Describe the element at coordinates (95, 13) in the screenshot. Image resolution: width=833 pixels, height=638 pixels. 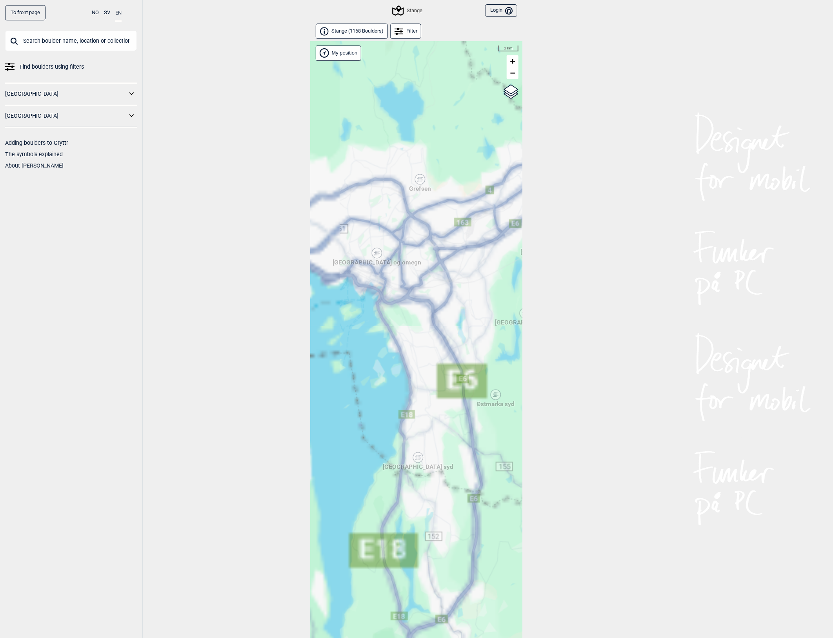
I see `button: NO` at that location.